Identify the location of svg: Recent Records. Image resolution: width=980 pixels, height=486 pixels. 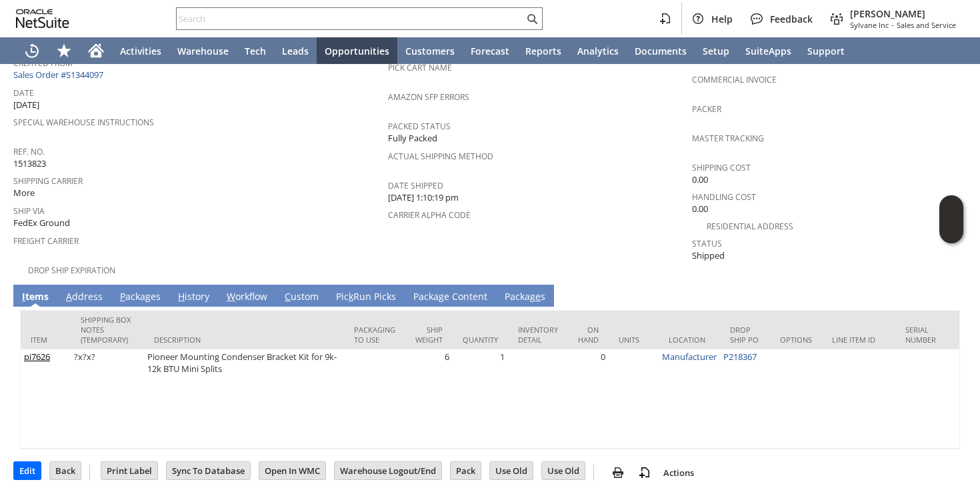
(32, 51).